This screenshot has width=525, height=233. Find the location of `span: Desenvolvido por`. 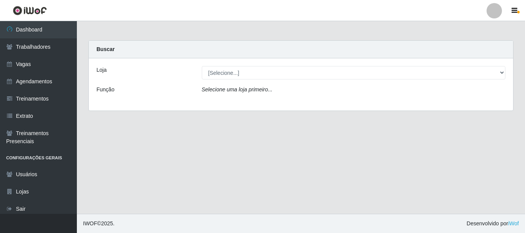

span: Desenvolvido por is located at coordinates (493, 224).